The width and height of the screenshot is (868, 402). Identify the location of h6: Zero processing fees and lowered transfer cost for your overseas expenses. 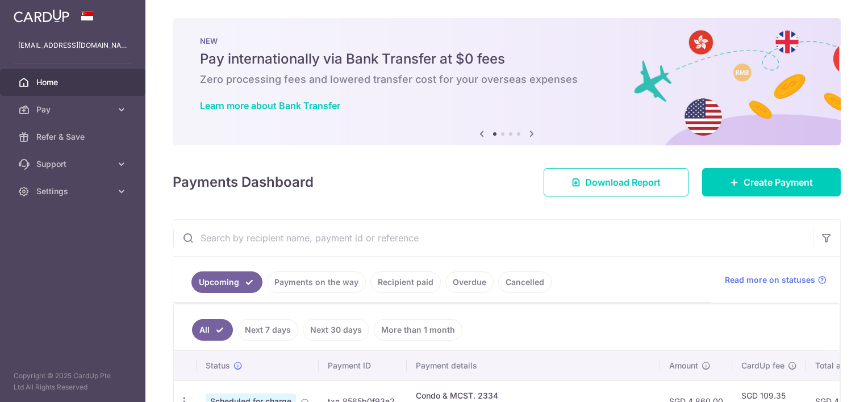
(506, 80).